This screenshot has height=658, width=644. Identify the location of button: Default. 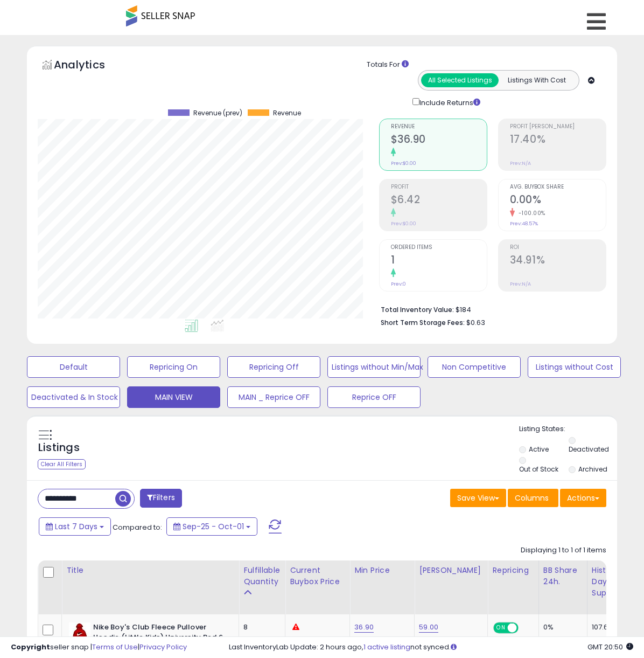
(73, 367).